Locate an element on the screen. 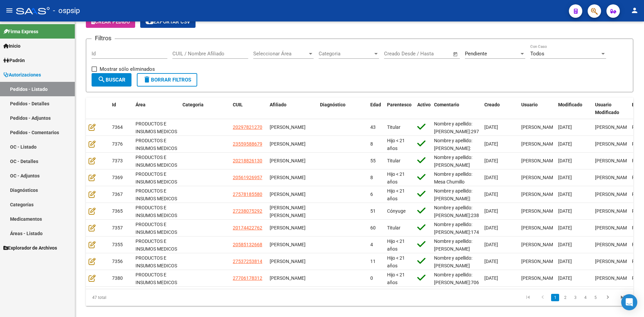 This screenshot has height=317, width=644. span: Mostrar sólo eliminados is located at coordinates (127, 69).